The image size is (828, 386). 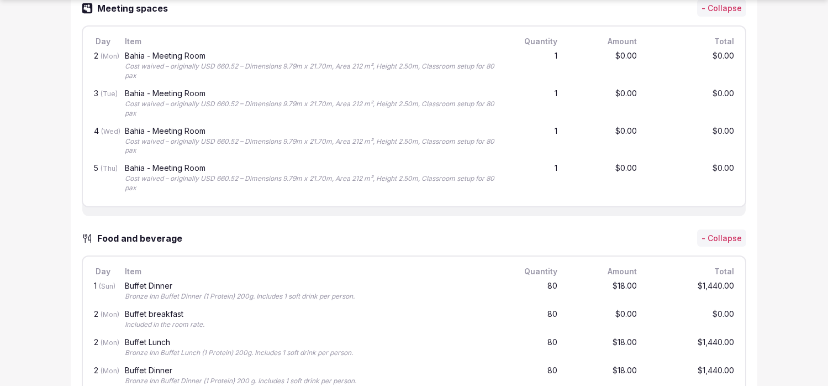 I want to click on div: Buffet breakfast, so click(x=310, y=314).